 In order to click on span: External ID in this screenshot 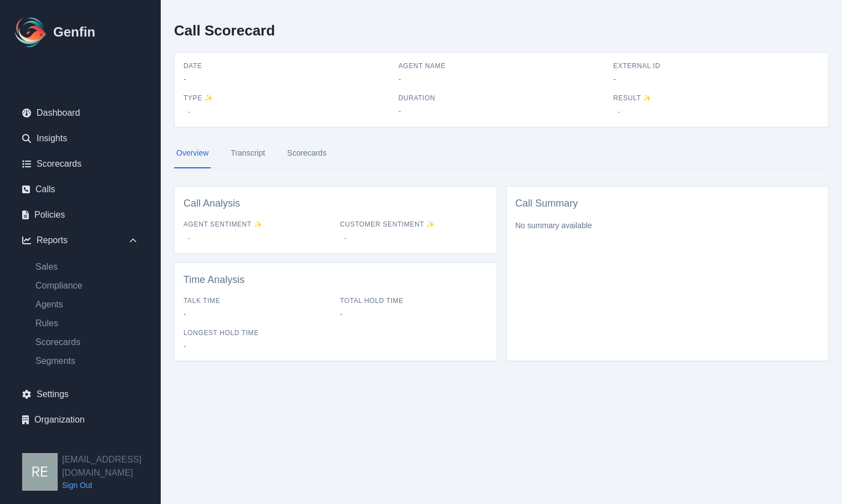, I will do `click(717, 66)`.